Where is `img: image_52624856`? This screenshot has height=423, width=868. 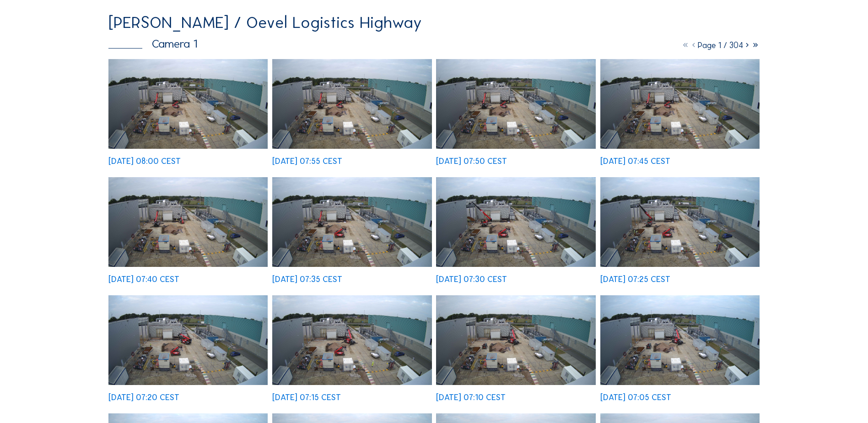 img: image_52624856 is located at coordinates (516, 104).